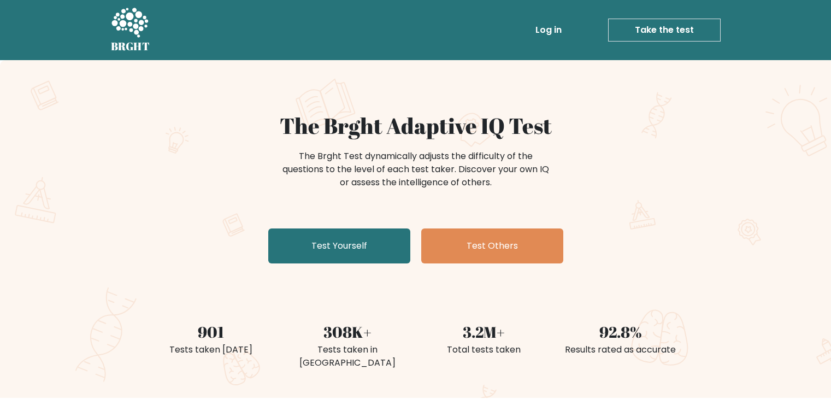 This screenshot has width=831, height=399. What do you see at coordinates (492, 246) in the screenshot?
I see `a: Test Others` at bounding box center [492, 246].